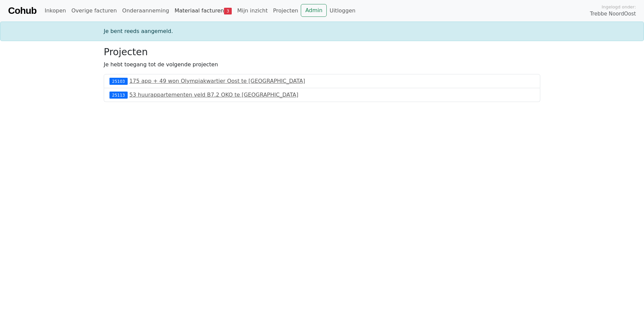  I want to click on div: 25113, so click(119, 95).